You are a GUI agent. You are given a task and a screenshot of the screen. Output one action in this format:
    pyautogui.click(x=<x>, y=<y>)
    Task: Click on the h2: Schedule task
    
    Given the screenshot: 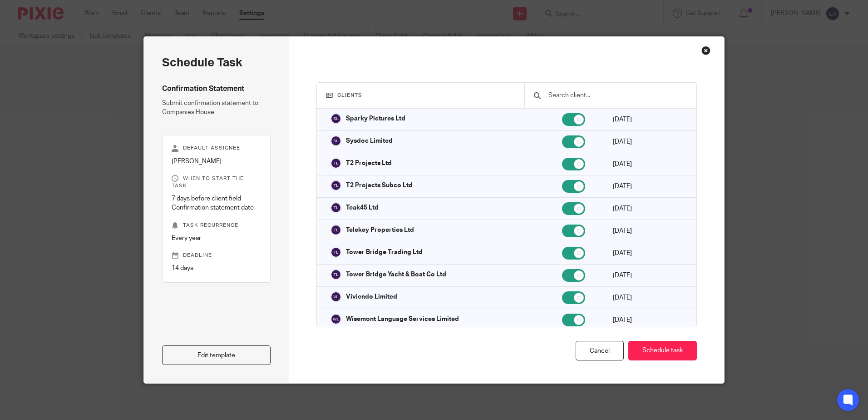 What is the action you would take?
    pyautogui.click(x=216, y=63)
    